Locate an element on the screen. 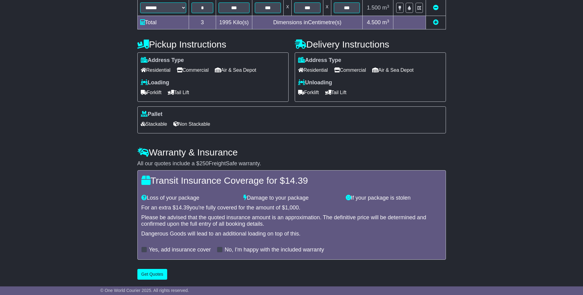 The image size is (583, 295). span: 1.500 is located at coordinates (373, 8).